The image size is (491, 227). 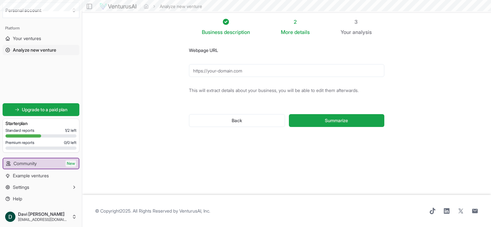 I want to click on span: Community, so click(x=25, y=164).